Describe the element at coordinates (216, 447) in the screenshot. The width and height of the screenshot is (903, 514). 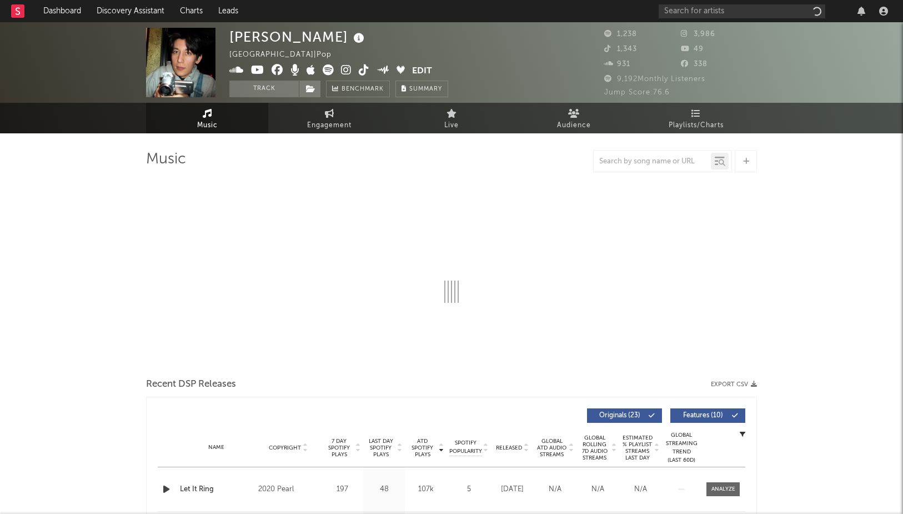
I see `div: Name` at that location.